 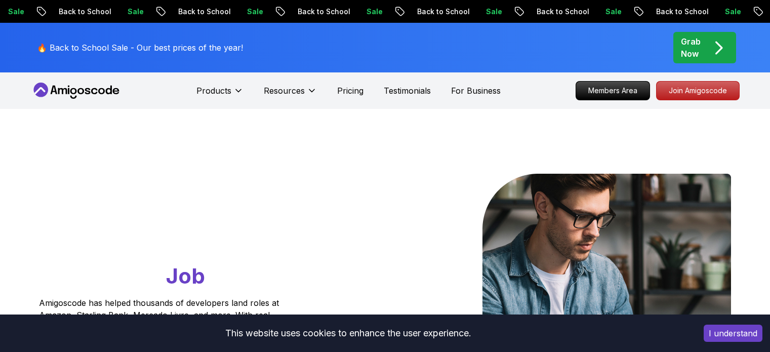 What do you see at coordinates (691, 48) in the screenshot?
I see `p: Grab Now` at bounding box center [691, 48].